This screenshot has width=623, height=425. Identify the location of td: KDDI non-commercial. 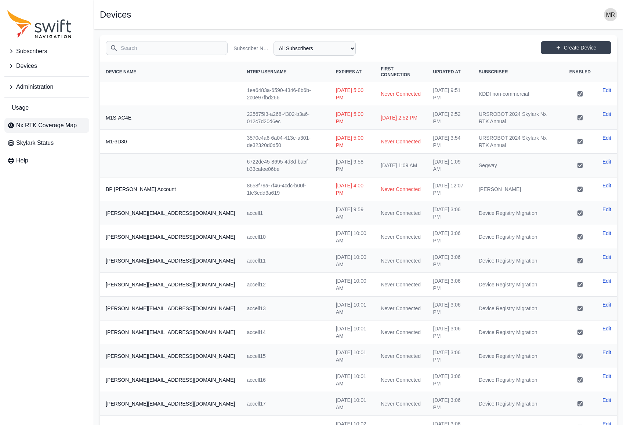
(518, 94).